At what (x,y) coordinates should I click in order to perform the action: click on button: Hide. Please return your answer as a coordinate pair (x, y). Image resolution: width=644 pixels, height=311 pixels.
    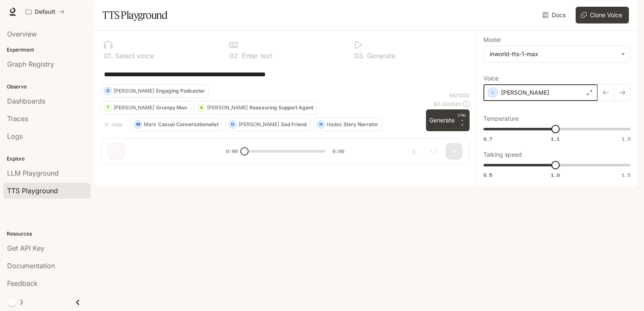
    Looking at the image, I should click on (114, 124).